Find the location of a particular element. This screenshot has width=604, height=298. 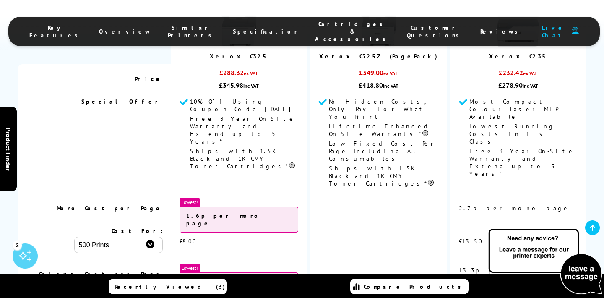

span: Cost For: is located at coordinates (137, 231).